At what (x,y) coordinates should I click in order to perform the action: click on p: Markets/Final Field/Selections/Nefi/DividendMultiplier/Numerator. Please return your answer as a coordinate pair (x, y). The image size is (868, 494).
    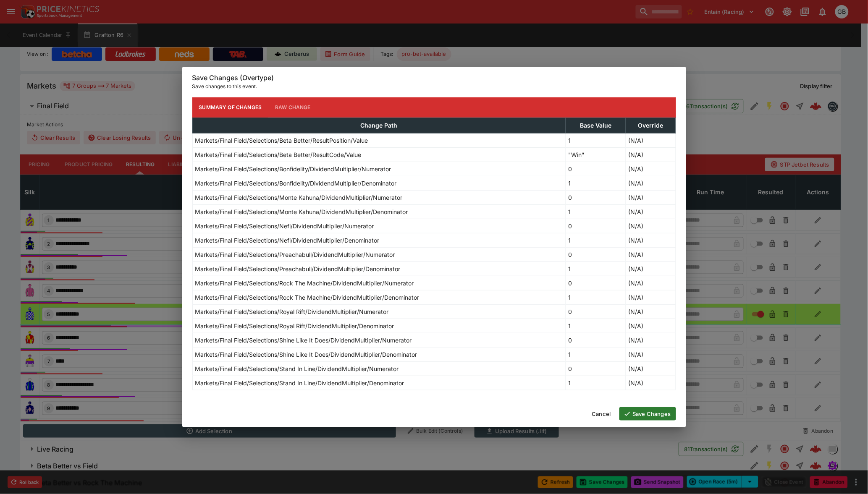
    Looking at the image, I should click on (285, 226).